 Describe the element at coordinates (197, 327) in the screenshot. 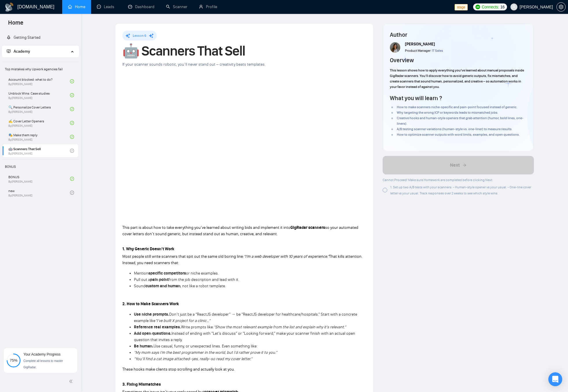

I see `span: Write prompts like:` at that location.